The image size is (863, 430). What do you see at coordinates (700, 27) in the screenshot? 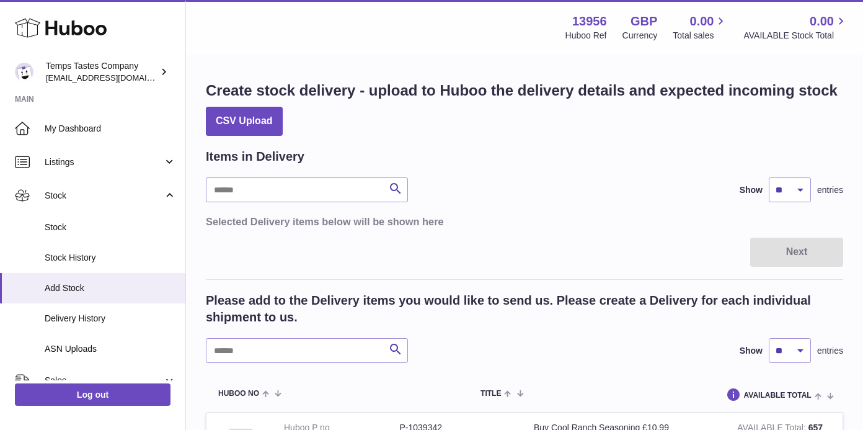
I see `a: 0.00 Total sales` at bounding box center [700, 27].